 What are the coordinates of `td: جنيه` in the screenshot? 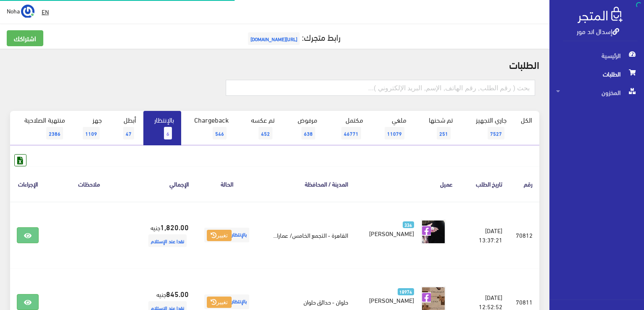 It's located at (164, 235).